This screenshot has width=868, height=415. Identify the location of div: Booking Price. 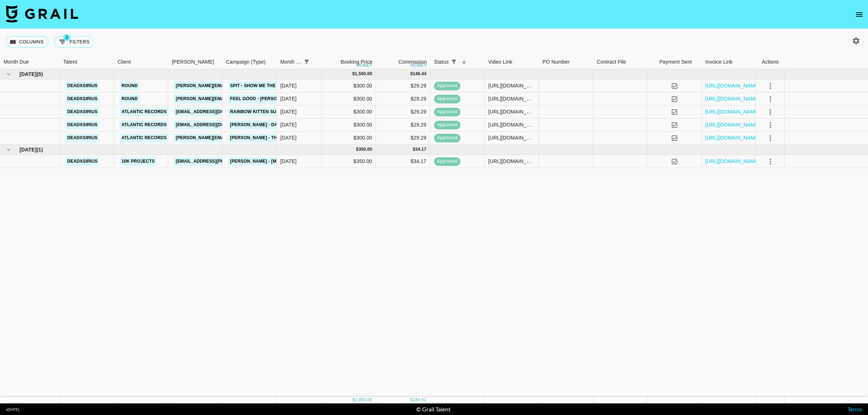
(357, 62).